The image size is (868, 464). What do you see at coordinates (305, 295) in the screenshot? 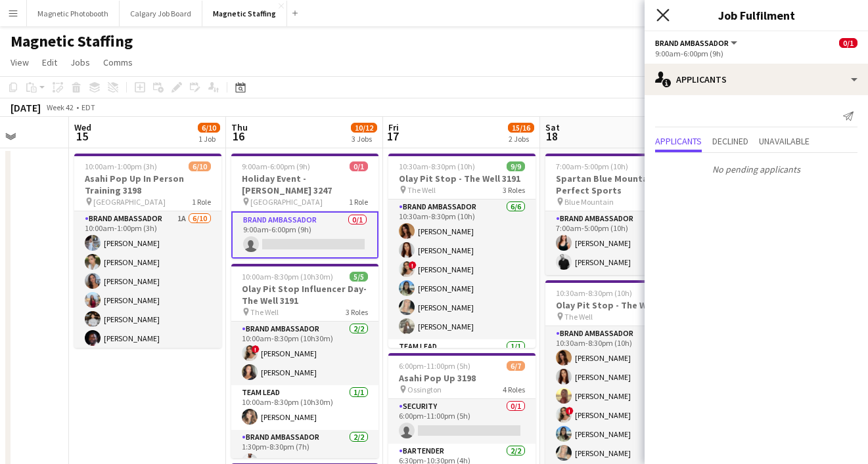
I see `h3: Olay Pit Stop Influencer Day- The Well 3191` at bounding box center [305, 295].